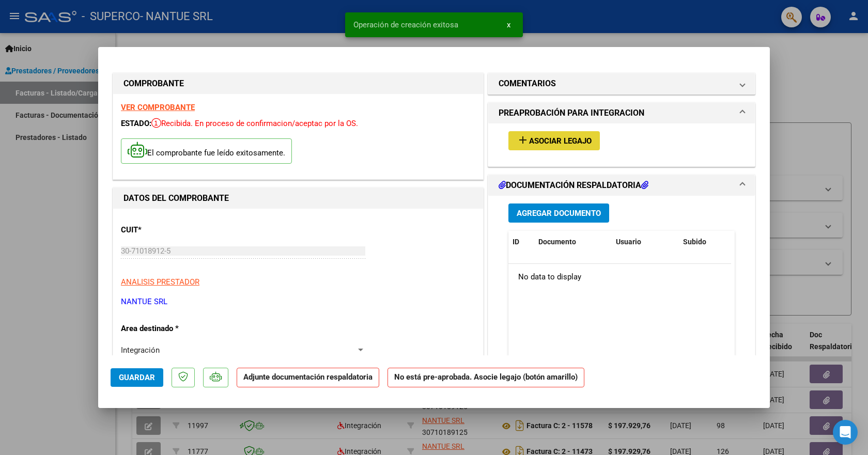 The image size is (868, 455). Describe the element at coordinates (558, 213) in the screenshot. I see `button: Agregar Documento` at that location.